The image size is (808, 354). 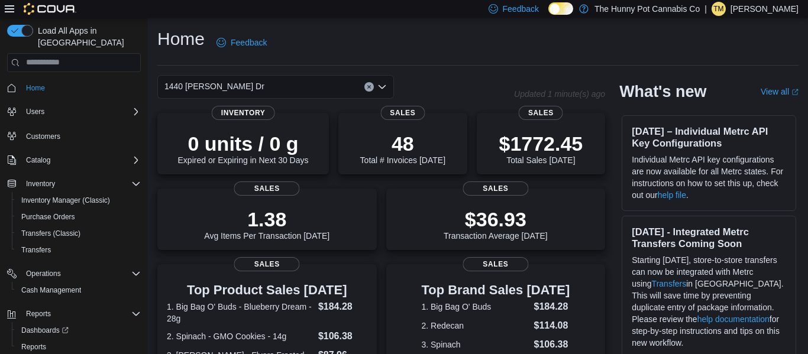 What do you see at coordinates (475, 326) in the screenshot?
I see `dt: 2. Redecan` at bounding box center [475, 326].